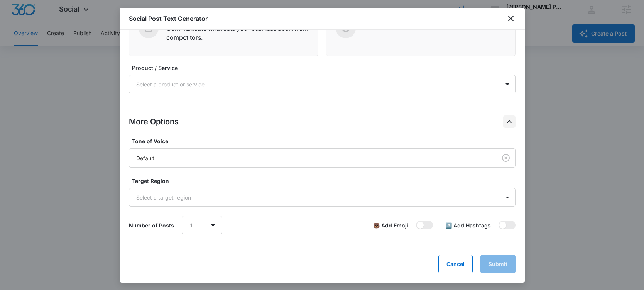 The height and width of the screenshot is (290, 644). Describe the element at coordinates (311, 158) in the screenshot. I see `div: Default` at that location.